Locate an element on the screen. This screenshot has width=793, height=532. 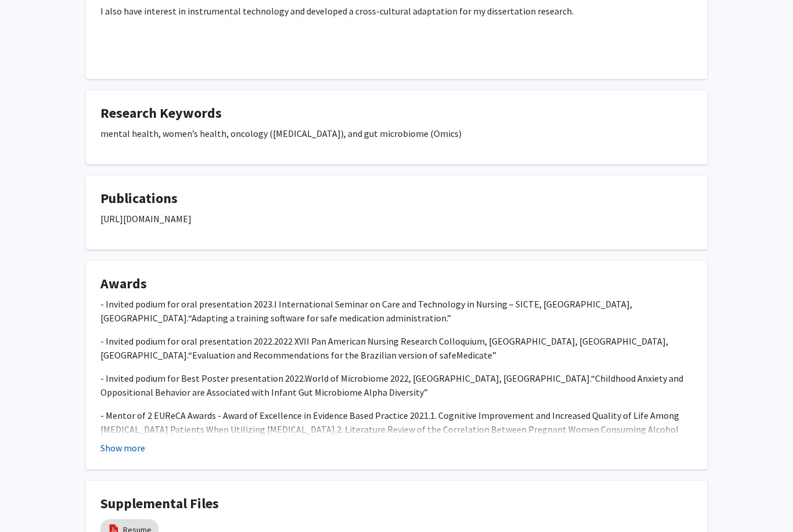
h4: Research Keywords is located at coordinates (396, 113).